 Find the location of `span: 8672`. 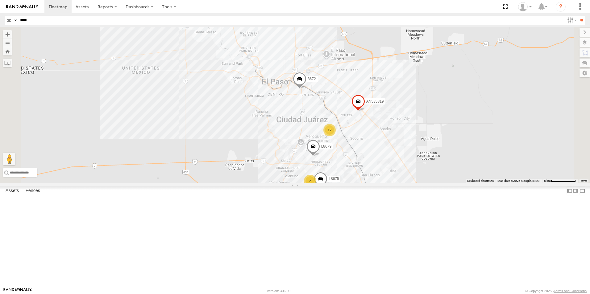

span: 8672 is located at coordinates (312, 79).